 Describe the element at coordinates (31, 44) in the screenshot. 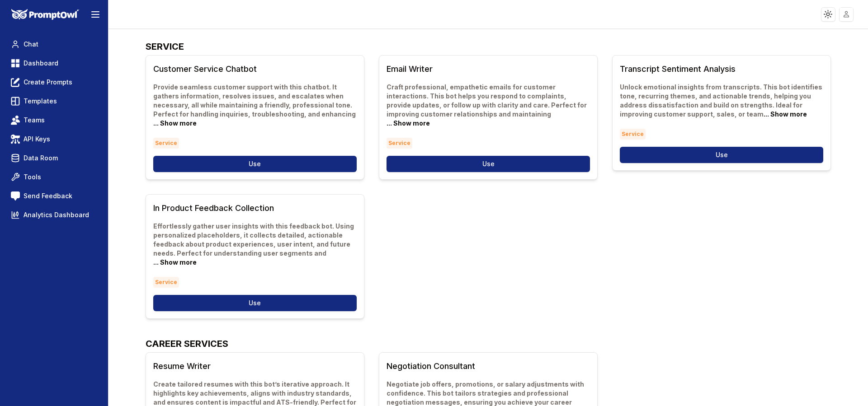

I see `span: Chat` at that location.